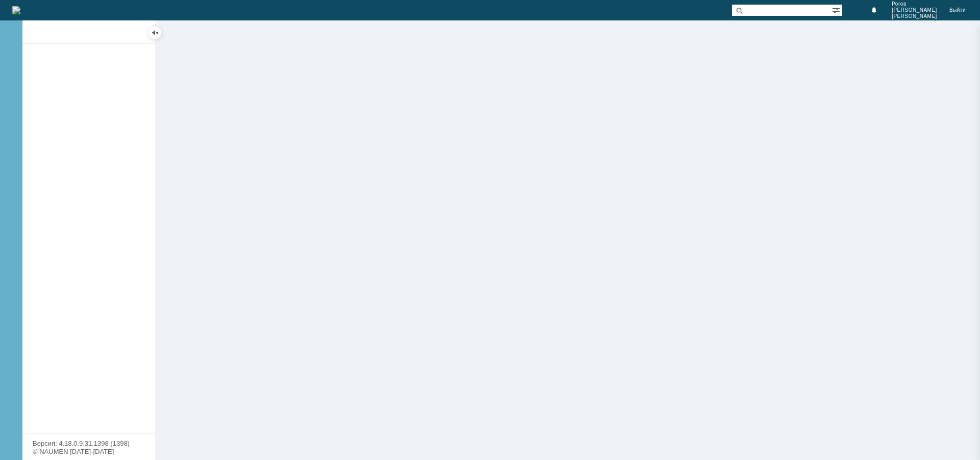 The height and width of the screenshot is (460, 980). I want to click on img: logo, so click(16, 10).